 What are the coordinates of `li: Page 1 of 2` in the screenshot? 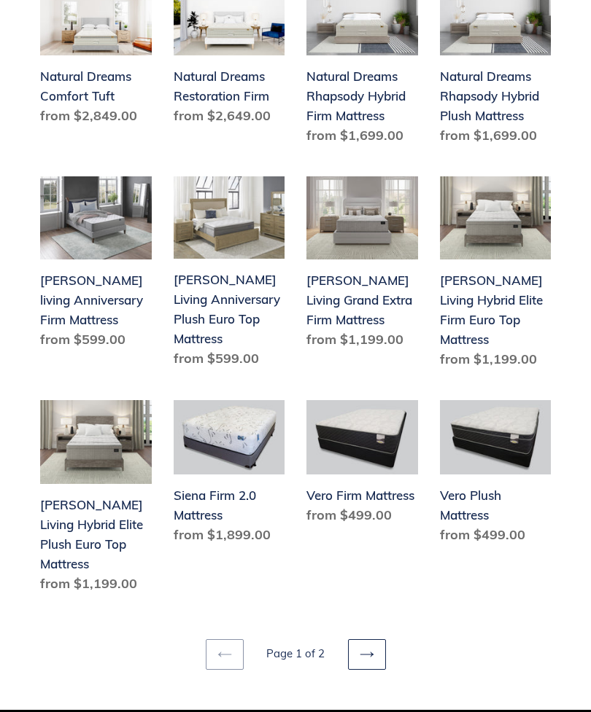 It's located at (295, 655).